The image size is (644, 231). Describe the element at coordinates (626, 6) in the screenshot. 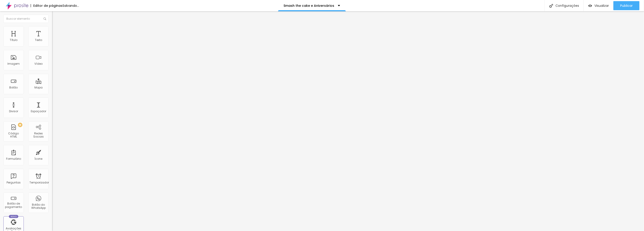

I see `button: Publicar` at that location.